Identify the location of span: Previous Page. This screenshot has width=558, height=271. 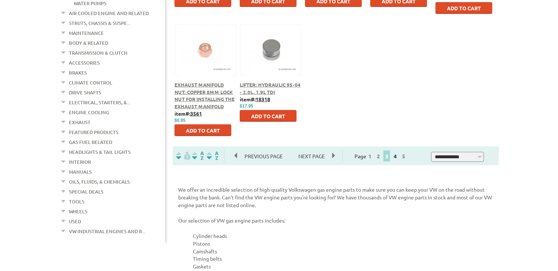
(264, 156).